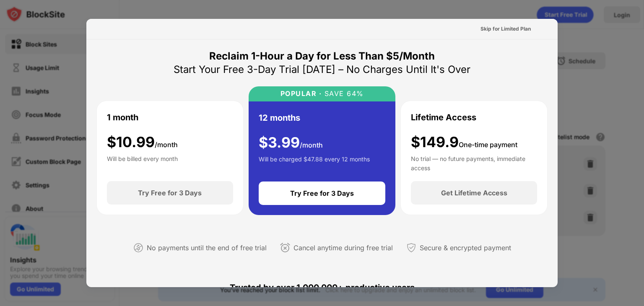  What do you see at coordinates (411, 248) in the screenshot?
I see `img: secured-payment` at bounding box center [411, 248].